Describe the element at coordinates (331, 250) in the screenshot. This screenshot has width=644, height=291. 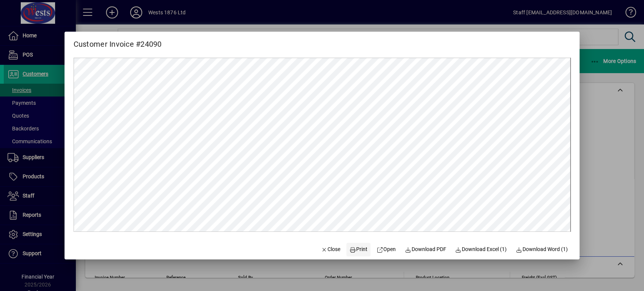
I see `button: Close` at that location.